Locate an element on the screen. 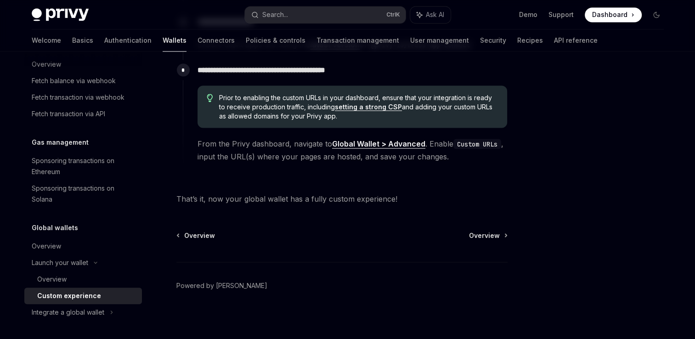 The image size is (695, 339). a: Fetch balance via webhook is located at coordinates (83, 81).